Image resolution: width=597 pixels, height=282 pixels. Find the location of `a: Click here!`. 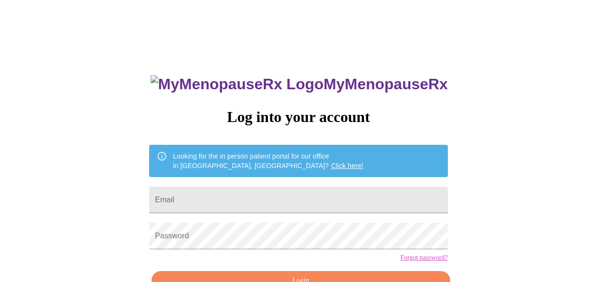

a: Click here! is located at coordinates (347, 166).